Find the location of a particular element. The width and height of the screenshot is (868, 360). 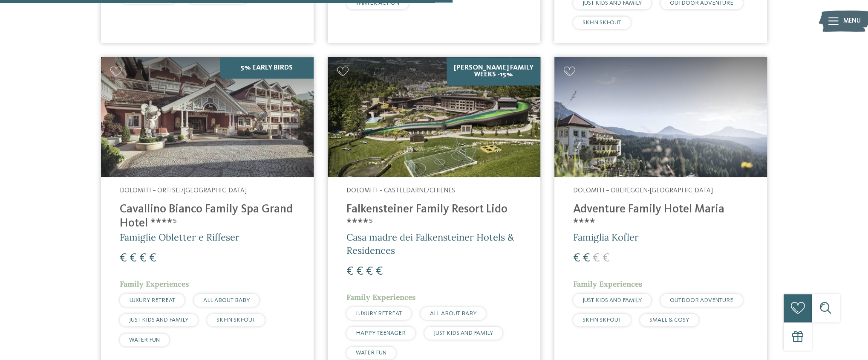

span: Famiglia Kofler is located at coordinates (606, 237).